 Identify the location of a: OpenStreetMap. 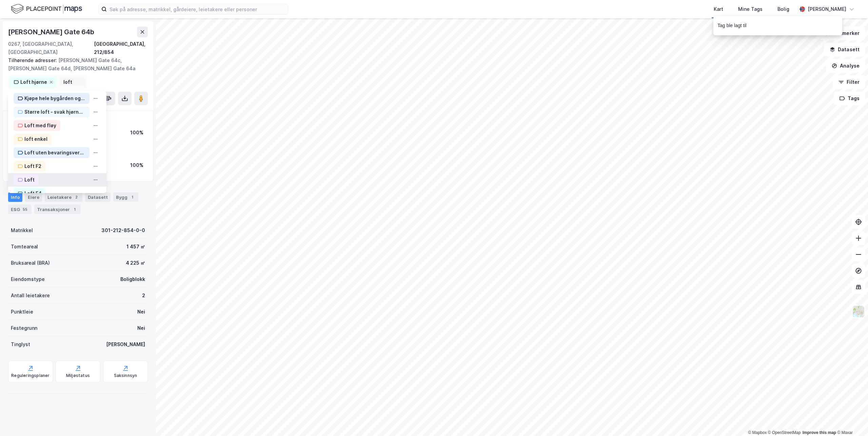
(784, 432).